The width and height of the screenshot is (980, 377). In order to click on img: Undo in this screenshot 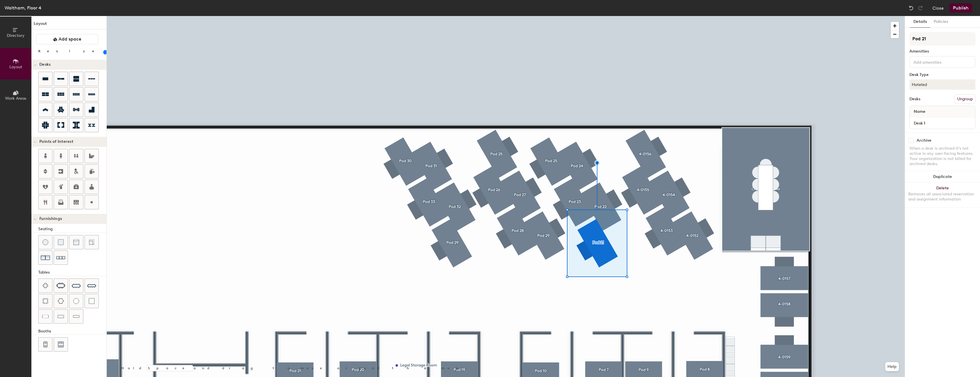, I will do `click(911, 8)`.